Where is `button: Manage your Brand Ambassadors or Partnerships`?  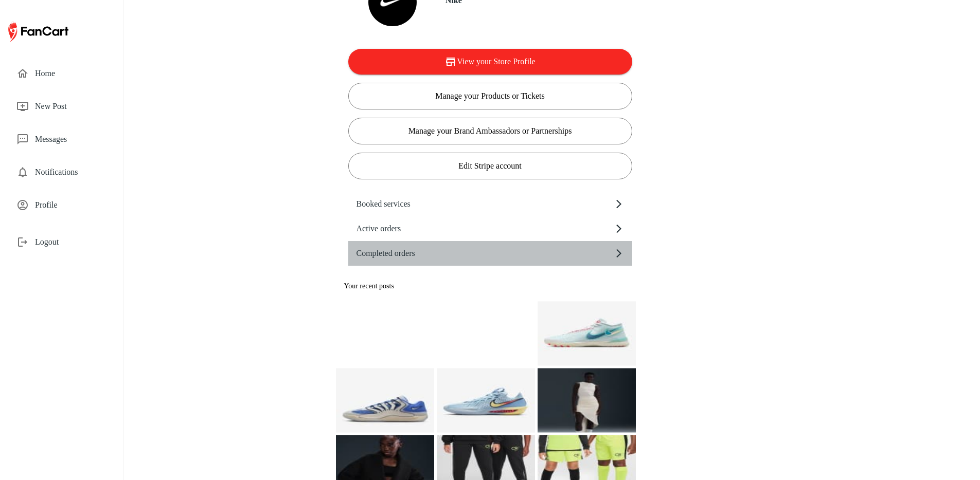
button: Manage your Brand Ambassadors or Partnerships is located at coordinates (491, 131).